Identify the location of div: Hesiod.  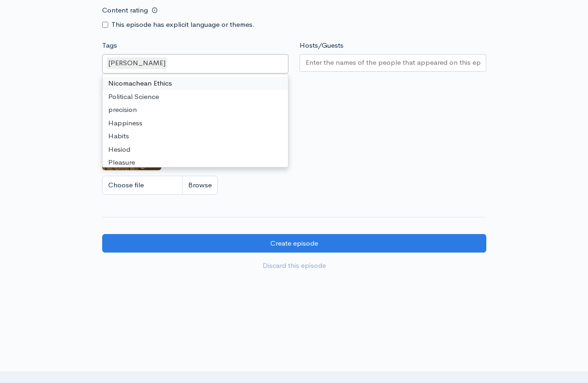
(195, 149).